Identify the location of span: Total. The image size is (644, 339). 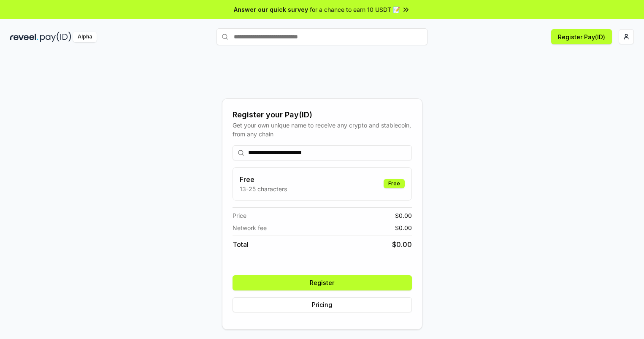
(241, 244).